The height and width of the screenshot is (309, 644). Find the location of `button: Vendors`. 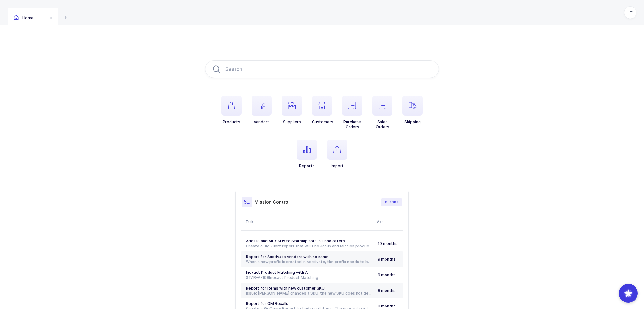

button: Vendors is located at coordinates (262, 110).